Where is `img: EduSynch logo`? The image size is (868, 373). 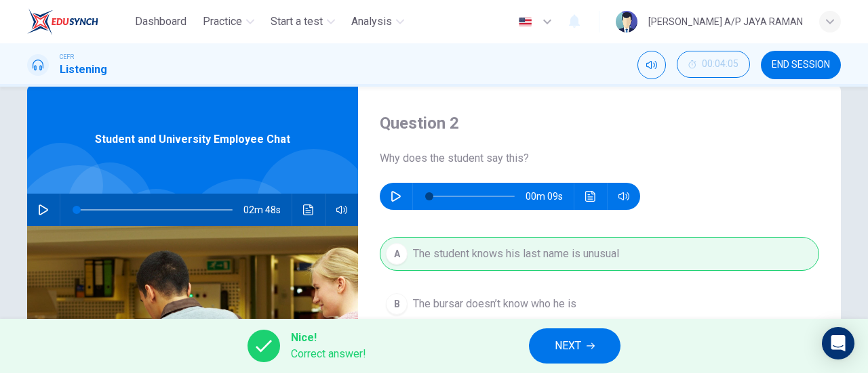
img: EduSynch logo is located at coordinates (62, 21).